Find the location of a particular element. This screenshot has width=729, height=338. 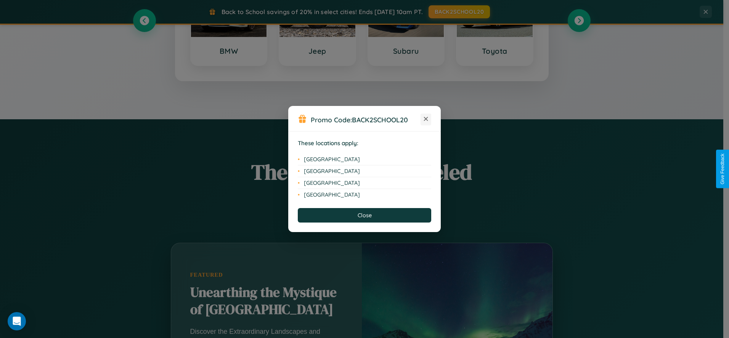

div: Open Intercom Messenger is located at coordinates (17, 321).